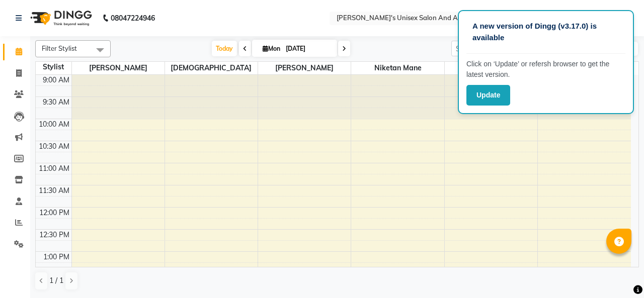 The width and height of the screenshot is (644, 298). What do you see at coordinates (53, 67) in the screenshot?
I see `div: Stylist` at bounding box center [53, 67].